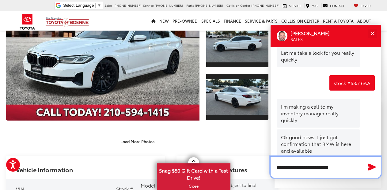  I want to click on a: Finance, so click(233, 21).